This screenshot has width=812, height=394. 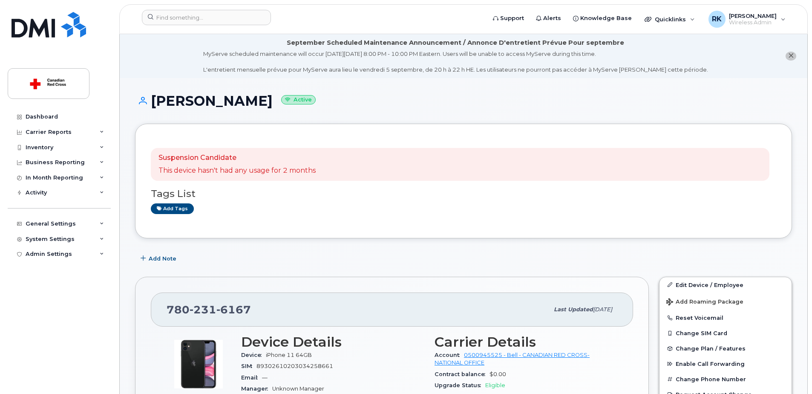 I want to click on span: Manager, so click(x=256, y=388).